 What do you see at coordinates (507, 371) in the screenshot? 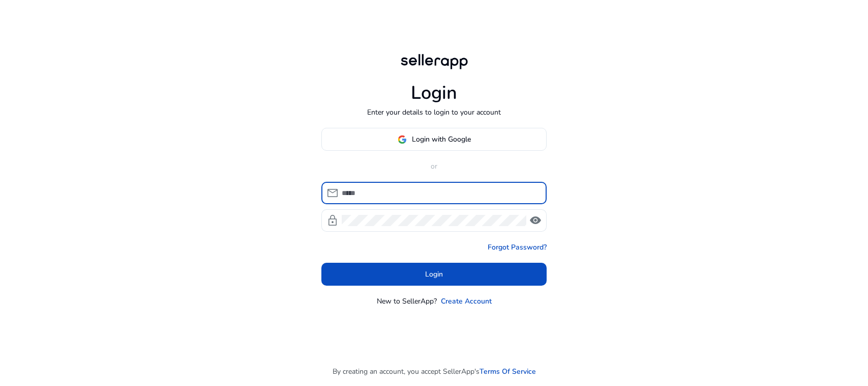
I see `a: Terms Of Service` at bounding box center [507, 371].